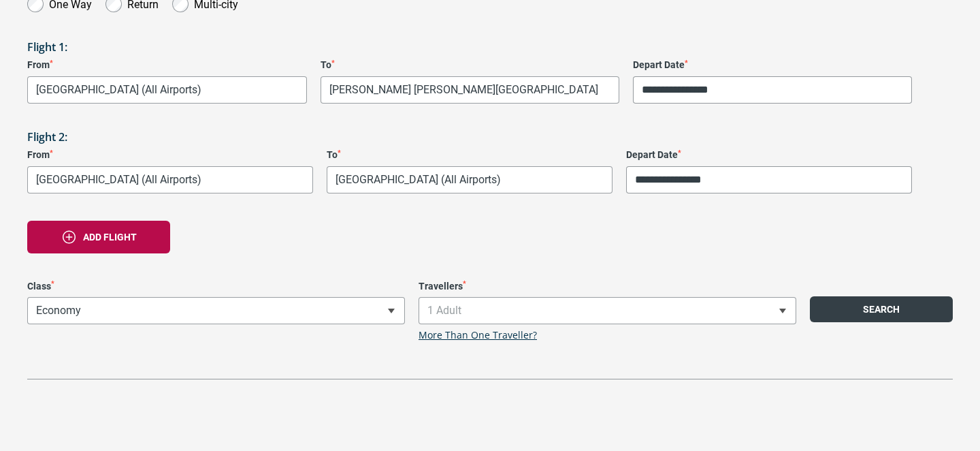 The height and width of the screenshot is (451, 980). Describe the element at coordinates (881, 309) in the screenshot. I see `button: Search` at that location.